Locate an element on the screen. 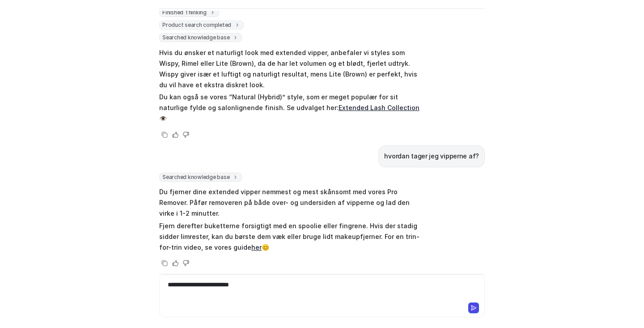 The height and width of the screenshot is (328, 644). a: her is located at coordinates (256, 247).